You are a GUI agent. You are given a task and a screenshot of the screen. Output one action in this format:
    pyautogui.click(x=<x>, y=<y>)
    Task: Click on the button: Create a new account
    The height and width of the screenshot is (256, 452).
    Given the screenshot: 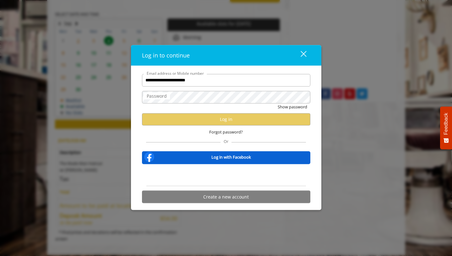 What is the action you would take?
    pyautogui.click(x=226, y=197)
    